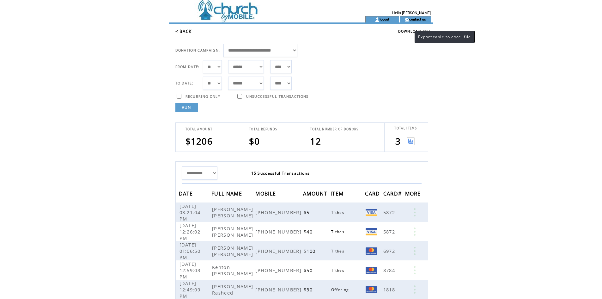 This screenshot has height=299, width=602. I want to click on a: CARD, so click(373, 193).